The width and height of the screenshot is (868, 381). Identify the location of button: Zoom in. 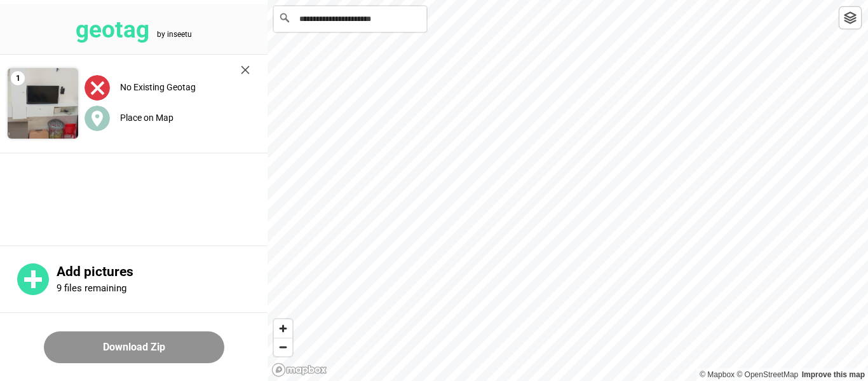
(283, 328).